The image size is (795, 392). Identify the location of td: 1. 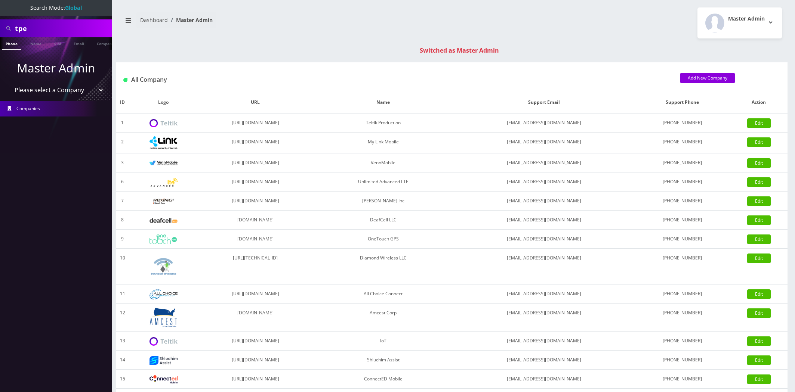
(123, 123).